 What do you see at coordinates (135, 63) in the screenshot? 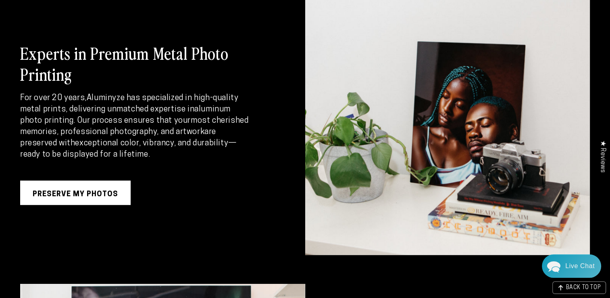
I see `h2: Experts in Premium Metal Photo Printing` at bounding box center [135, 63].